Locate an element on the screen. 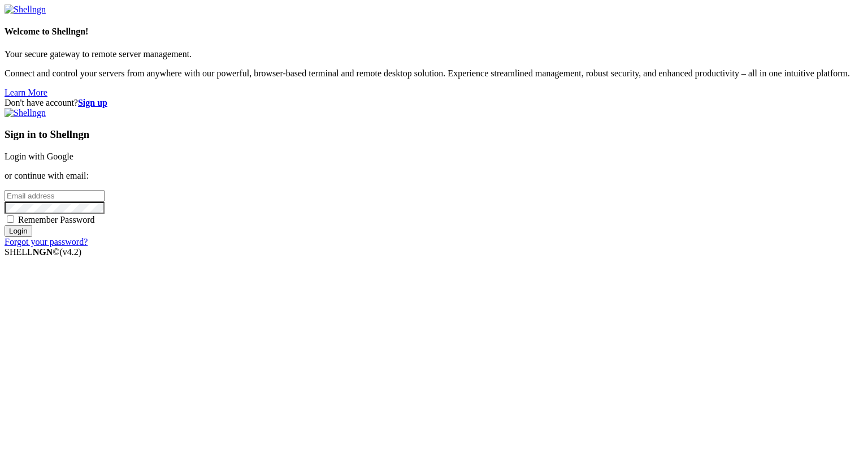 The height and width of the screenshot is (471, 868). p: or continue with email: is located at coordinates (434, 175).